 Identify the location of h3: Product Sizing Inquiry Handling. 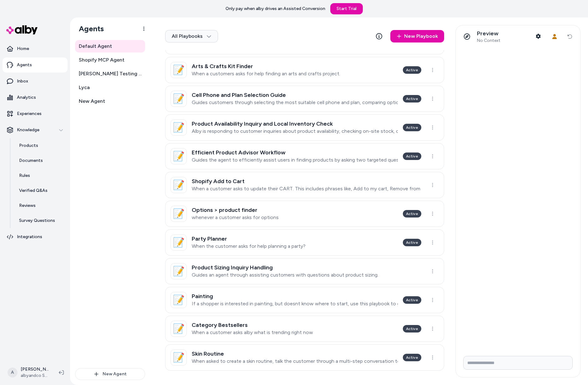
(285, 268).